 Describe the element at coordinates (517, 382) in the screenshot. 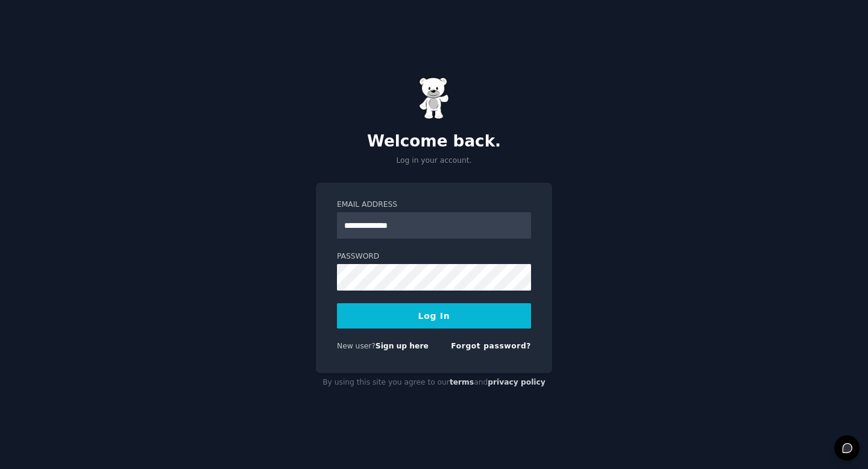

I see `a: privacy policy` at that location.